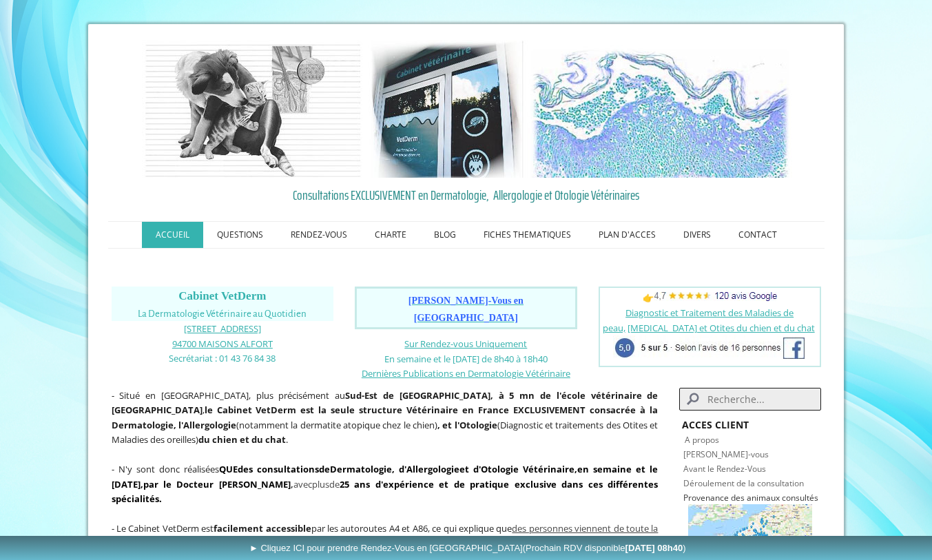  What do you see at coordinates (526, 235) in the screenshot?
I see `a: FICHES THEMATIQUES` at bounding box center [526, 235].